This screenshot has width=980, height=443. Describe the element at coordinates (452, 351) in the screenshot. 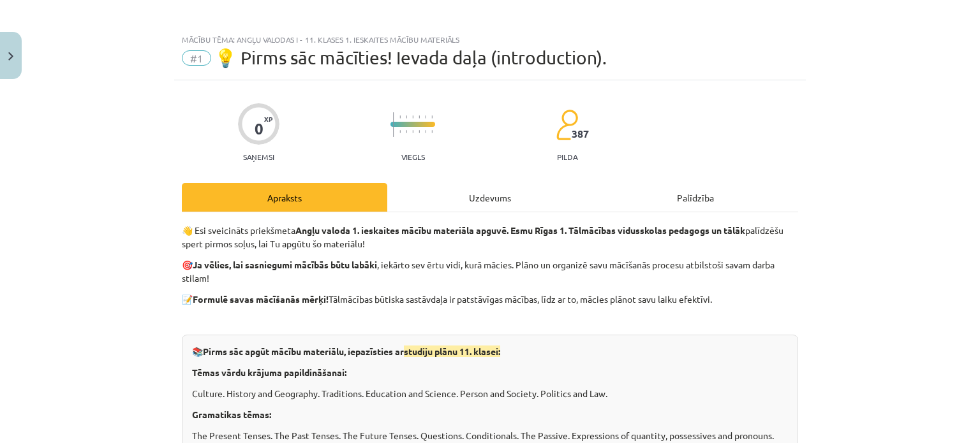

I see `span: studiju plānu 11. klasei:` at that location.